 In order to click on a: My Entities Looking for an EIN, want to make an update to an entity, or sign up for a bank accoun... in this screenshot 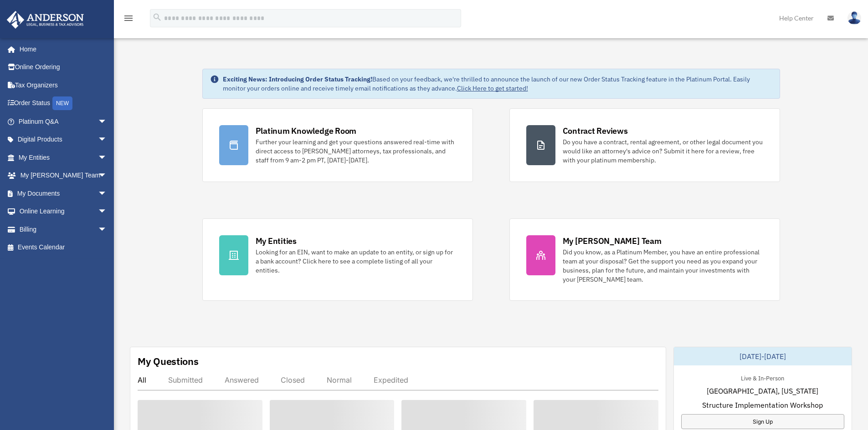, I will do `click(338, 259)`.